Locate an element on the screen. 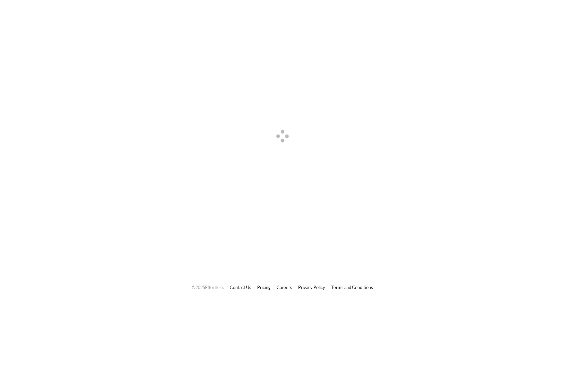 This screenshot has width=565, height=392. span: © 2025 Effortless is located at coordinates (208, 288).